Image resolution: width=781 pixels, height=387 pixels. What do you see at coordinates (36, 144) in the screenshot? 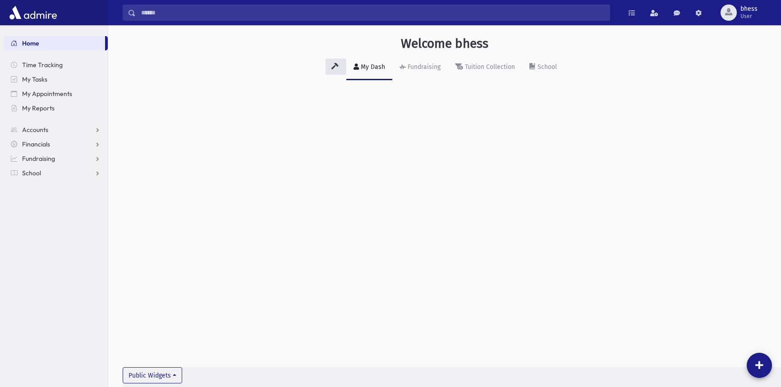
I see `span: Financials` at bounding box center [36, 144].